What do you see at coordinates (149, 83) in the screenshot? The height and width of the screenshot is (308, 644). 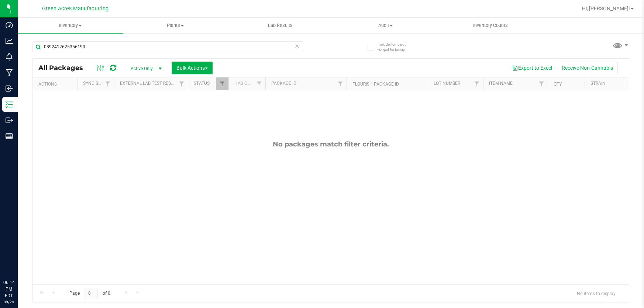 I see `a: External Lab Test Result` at bounding box center [149, 83].